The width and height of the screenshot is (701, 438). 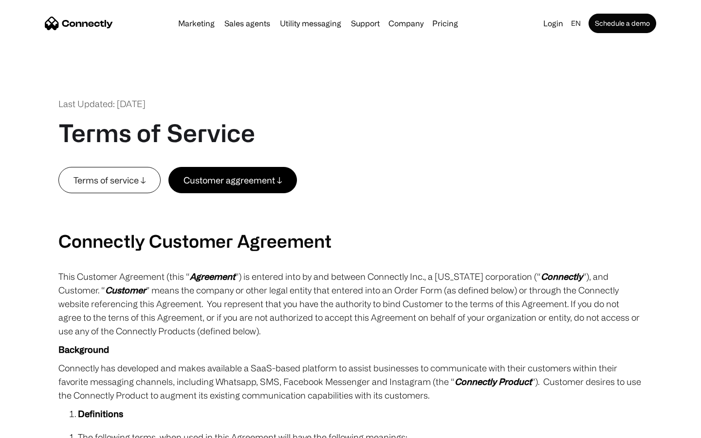 I want to click on h1: Terms of Service, so click(x=157, y=133).